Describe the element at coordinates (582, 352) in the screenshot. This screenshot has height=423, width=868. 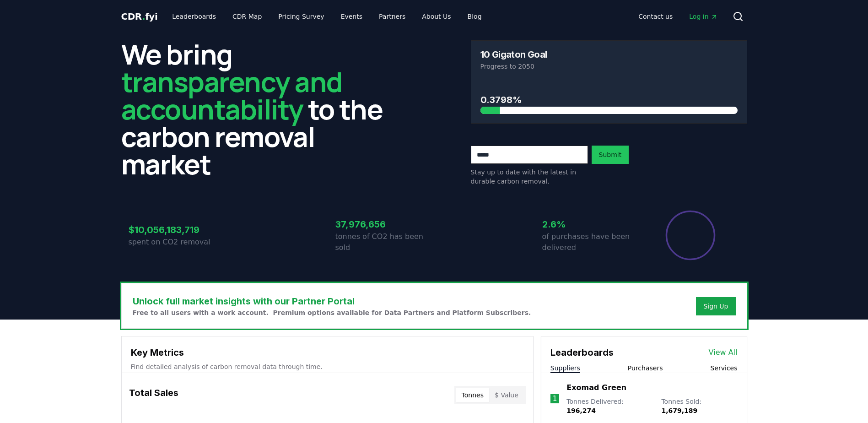
I see `h3: Leaderboards` at that location.